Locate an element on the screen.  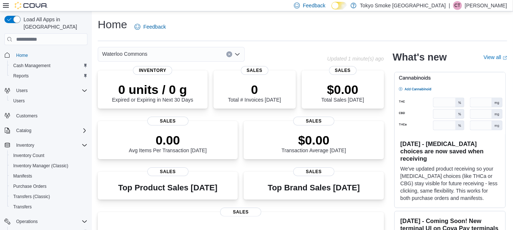
a: Cash Management is located at coordinates (32, 66).